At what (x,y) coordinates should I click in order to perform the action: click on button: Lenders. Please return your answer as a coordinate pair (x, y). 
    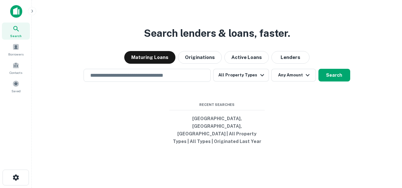
    Looking at the image, I should click on (291, 58).